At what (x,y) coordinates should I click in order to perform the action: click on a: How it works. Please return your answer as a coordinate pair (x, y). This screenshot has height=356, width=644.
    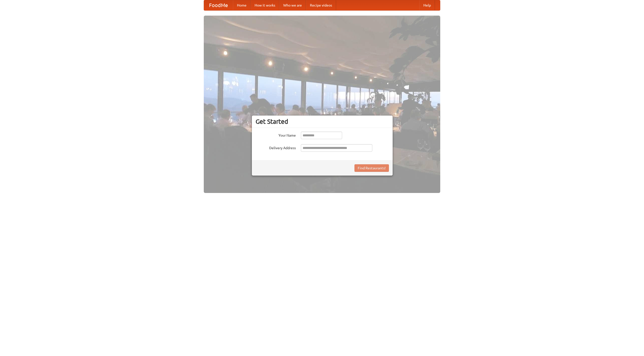
    Looking at the image, I should click on (265, 5).